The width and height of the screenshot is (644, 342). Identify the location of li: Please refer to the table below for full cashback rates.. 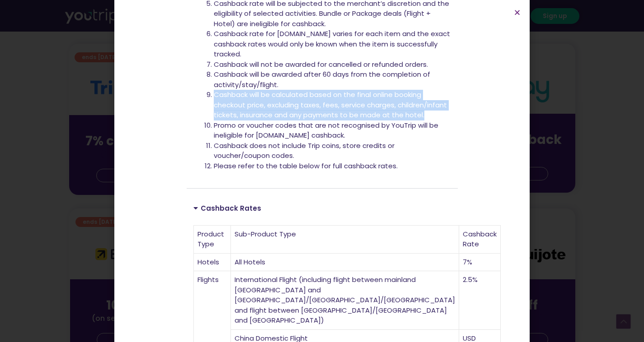
(332, 166).